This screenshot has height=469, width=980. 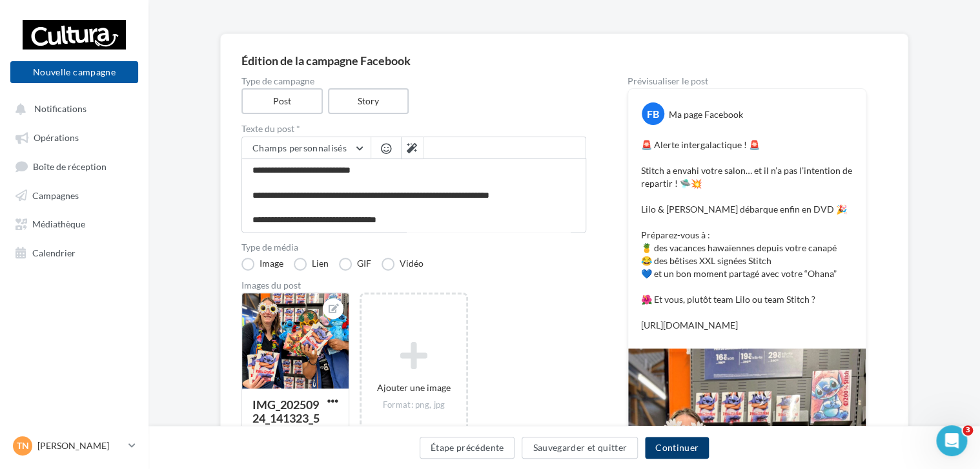 What do you see at coordinates (72, 108) in the screenshot?
I see `button: Notifications` at bounding box center [72, 108].